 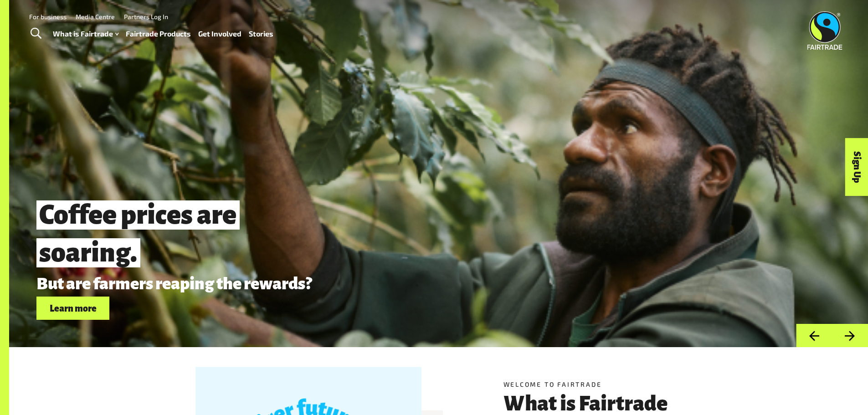 What do you see at coordinates (85, 33) in the screenshot?
I see `a: What is Fairtrade` at bounding box center [85, 33].